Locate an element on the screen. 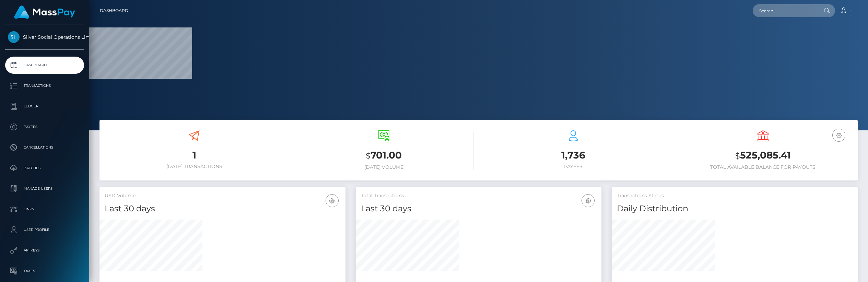  a: Batches is located at coordinates (45, 168).